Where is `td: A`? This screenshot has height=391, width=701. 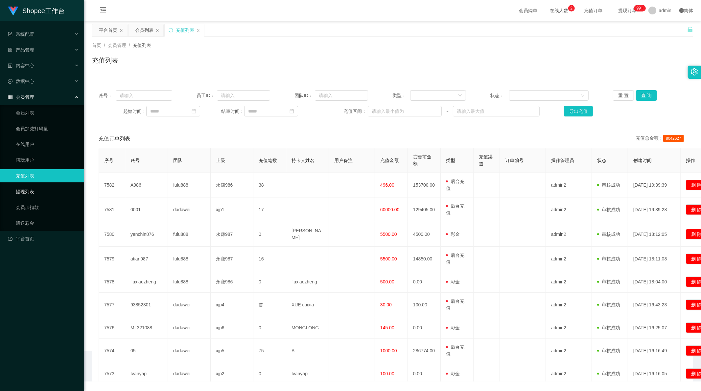
td: A is located at coordinates (307, 351).